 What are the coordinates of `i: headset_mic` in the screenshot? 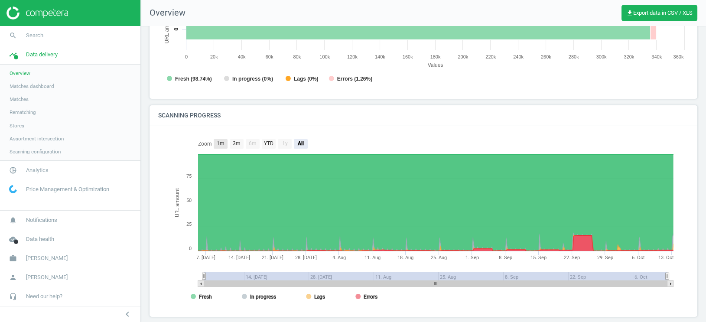 It's located at (13, 297).